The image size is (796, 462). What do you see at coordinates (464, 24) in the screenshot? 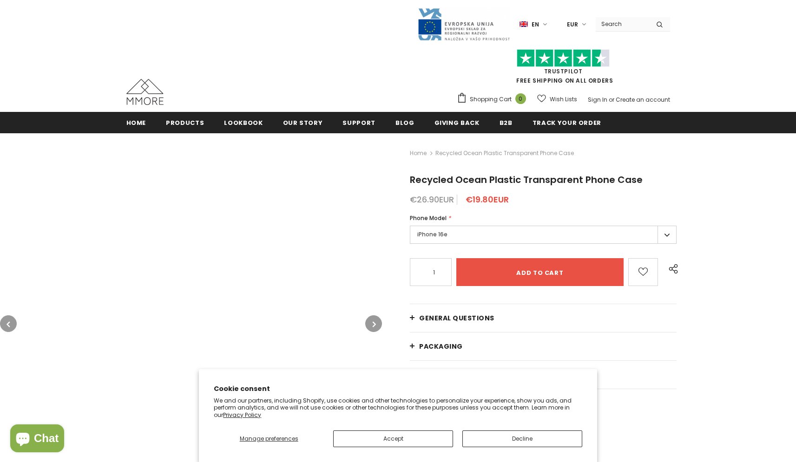
I see `img: Javni Razpis` at bounding box center [464, 24].